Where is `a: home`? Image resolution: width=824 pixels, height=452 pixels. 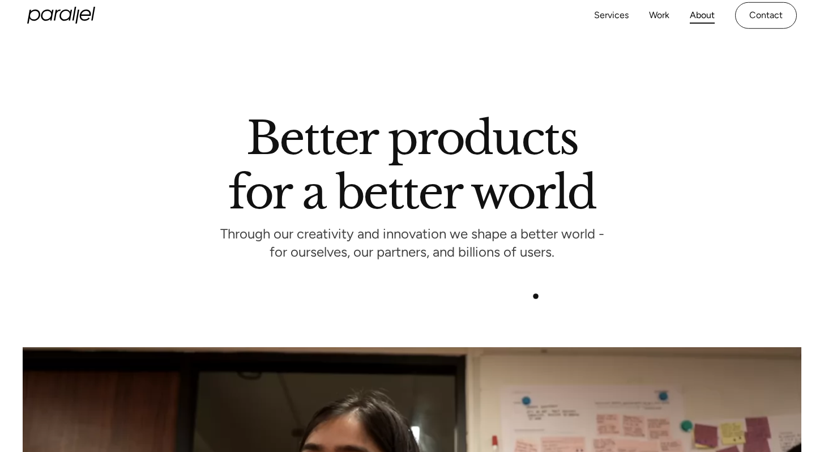
a: home is located at coordinates (61, 15).